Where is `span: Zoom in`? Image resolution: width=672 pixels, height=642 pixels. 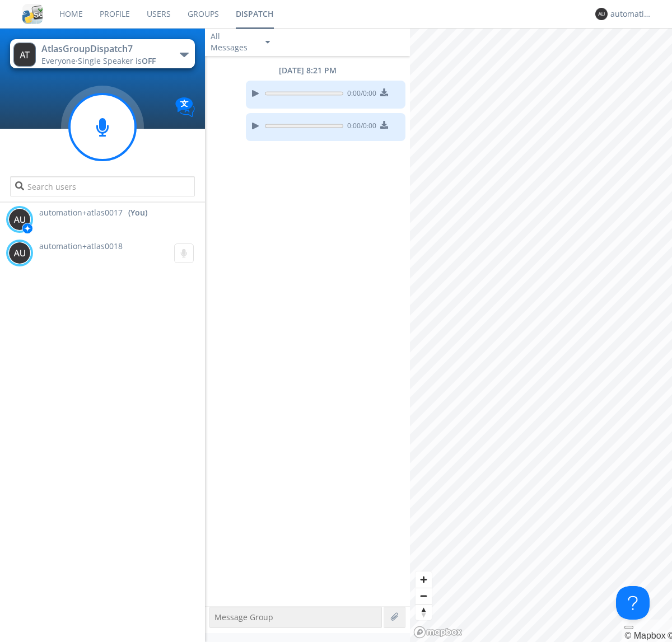 span: Zoom in is located at coordinates (424, 579).